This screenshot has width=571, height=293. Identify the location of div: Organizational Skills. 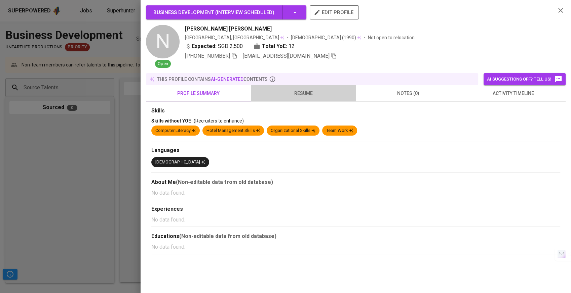
(293, 131).